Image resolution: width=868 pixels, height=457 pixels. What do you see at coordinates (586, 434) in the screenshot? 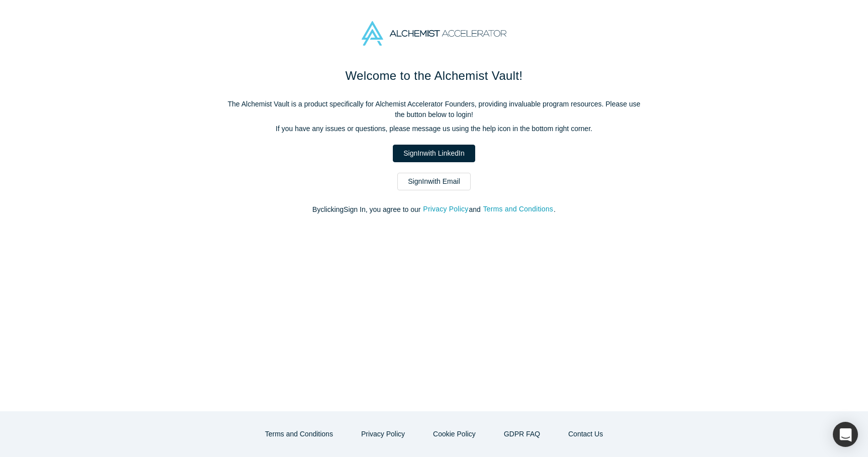
I see `a: Contact Us` at bounding box center [586, 434].